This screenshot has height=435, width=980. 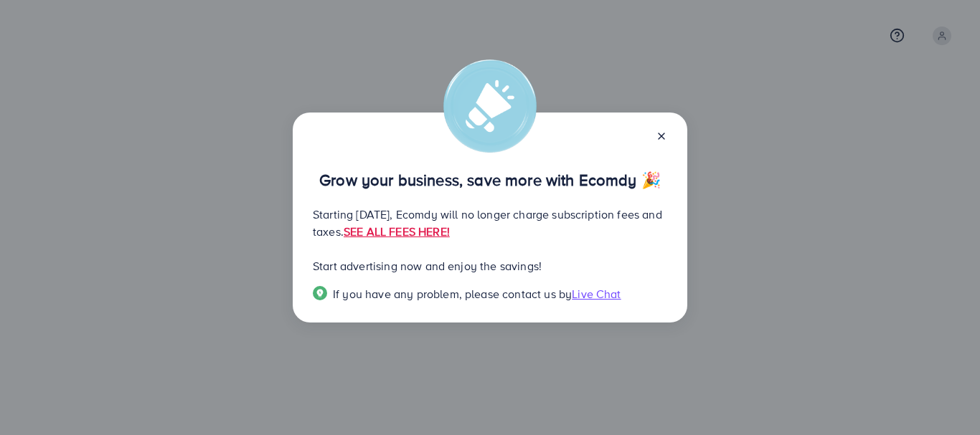 I want to click on a: SEE ALL FEES HERE!, so click(x=396, y=232).